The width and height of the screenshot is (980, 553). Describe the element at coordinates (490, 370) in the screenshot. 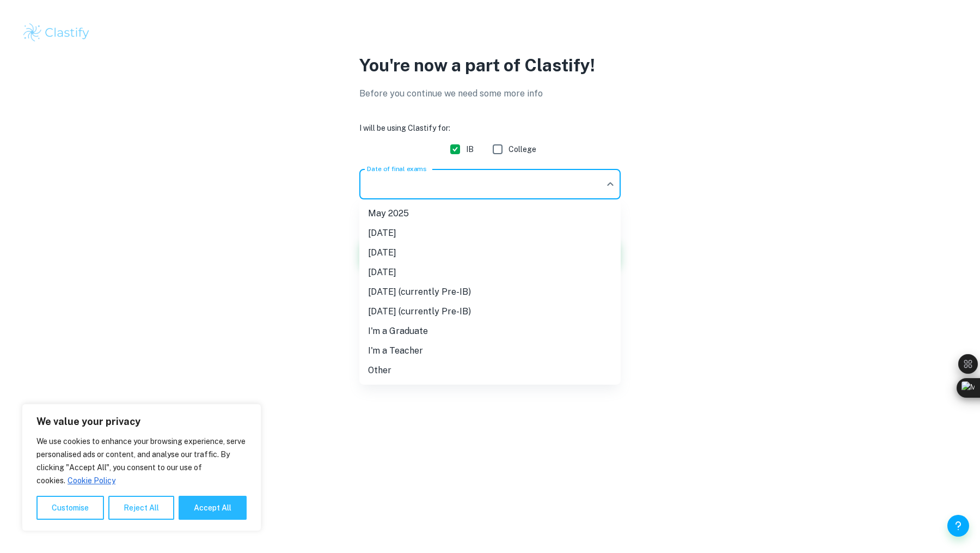

I see `li: Other` at that location.